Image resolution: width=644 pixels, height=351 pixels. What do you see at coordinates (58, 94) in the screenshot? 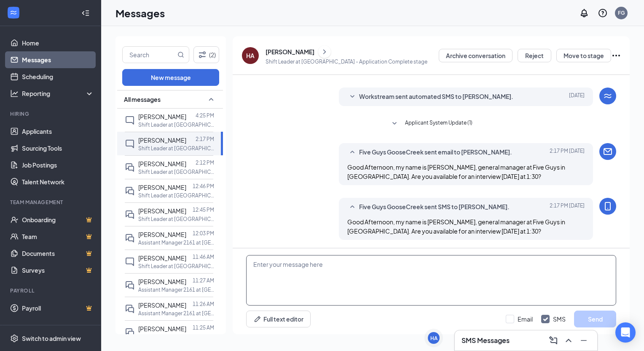
I see `div: Reporting` at bounding box center [58, 94].